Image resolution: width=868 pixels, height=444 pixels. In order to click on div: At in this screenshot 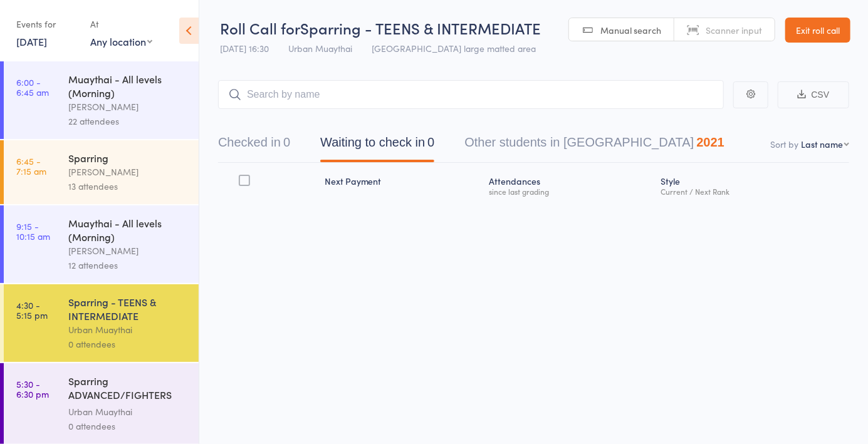, I will do `click(121, 24)`.